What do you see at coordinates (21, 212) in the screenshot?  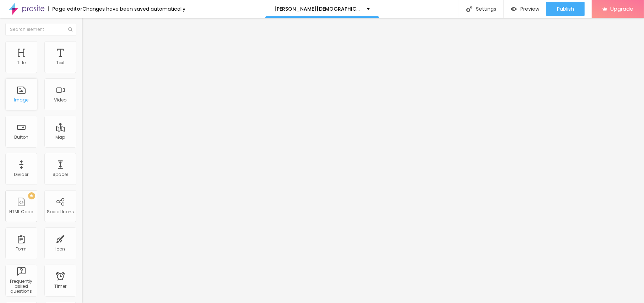 I see `div: HTML Code` at bounding box center [21, 212].